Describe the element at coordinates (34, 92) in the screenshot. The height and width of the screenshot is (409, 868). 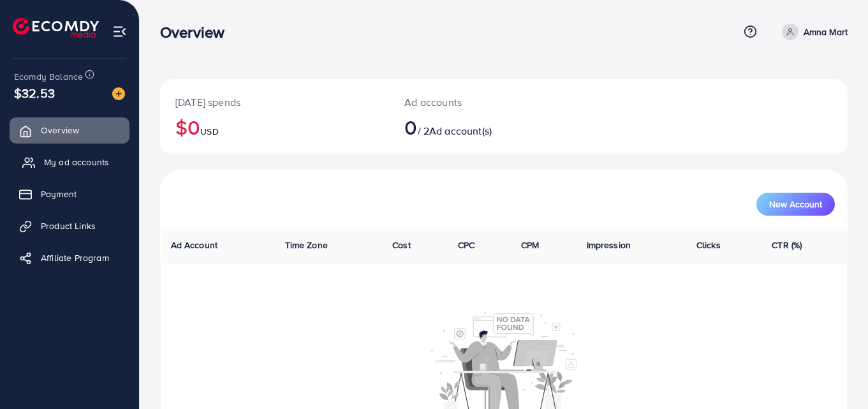
I see `span: $32.53` at that location.